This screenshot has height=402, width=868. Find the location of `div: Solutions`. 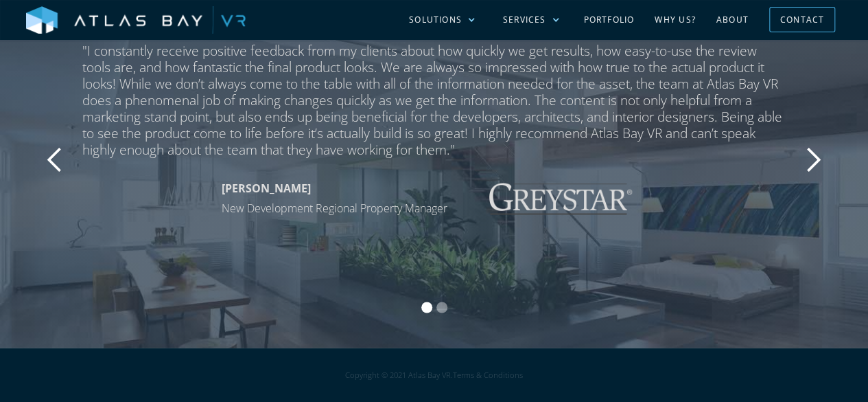

div: Solutions is located at coordinates (435, 20).